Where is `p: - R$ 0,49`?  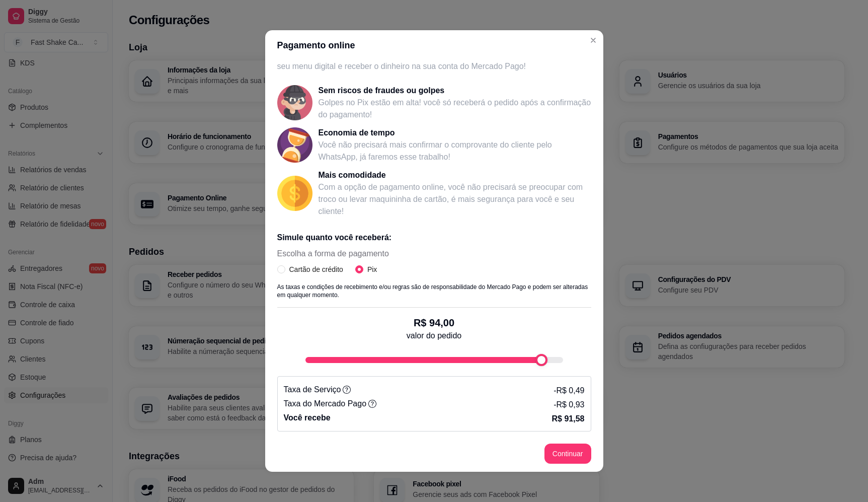 p: - R$ 0,49 is located at coordinates (569, 391).